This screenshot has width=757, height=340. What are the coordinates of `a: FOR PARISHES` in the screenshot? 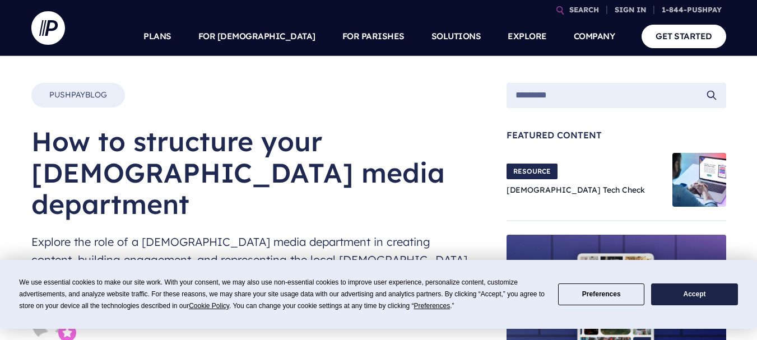 It's located at (373, 36).